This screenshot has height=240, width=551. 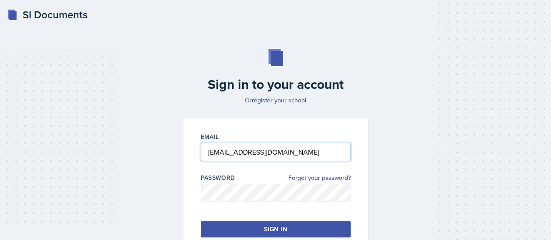 I want to click on div: SI Documents, so click(x=47, y=15).